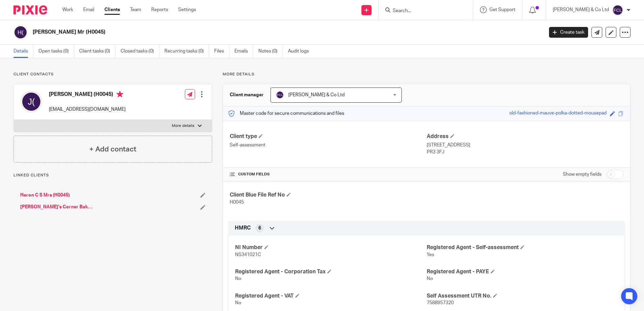 Image resolution: width=644 pixels, height=311 pixels. Describe the element at coordinates (31, 10) in the screenshot. I see `img: Pixie` at that location.